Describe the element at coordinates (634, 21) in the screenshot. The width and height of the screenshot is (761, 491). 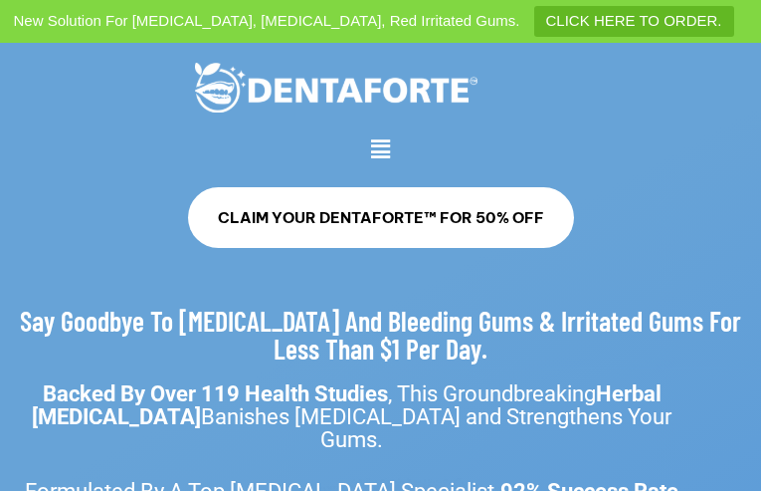
I see `a: CLICK HERE TO ORDER.` at that location.